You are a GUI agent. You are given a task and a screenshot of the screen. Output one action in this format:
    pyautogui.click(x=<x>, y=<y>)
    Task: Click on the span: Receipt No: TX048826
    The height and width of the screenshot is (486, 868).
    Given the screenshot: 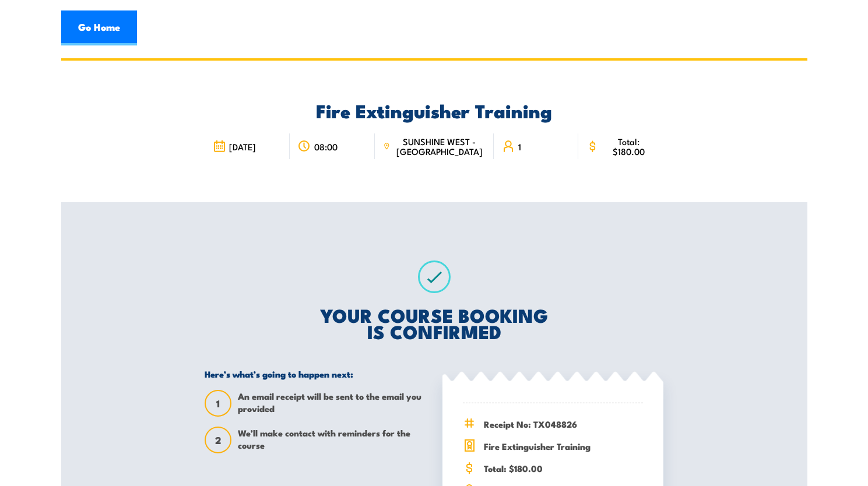 What is the action you would take?
    pyautogui.click(x=563, y=423)
    